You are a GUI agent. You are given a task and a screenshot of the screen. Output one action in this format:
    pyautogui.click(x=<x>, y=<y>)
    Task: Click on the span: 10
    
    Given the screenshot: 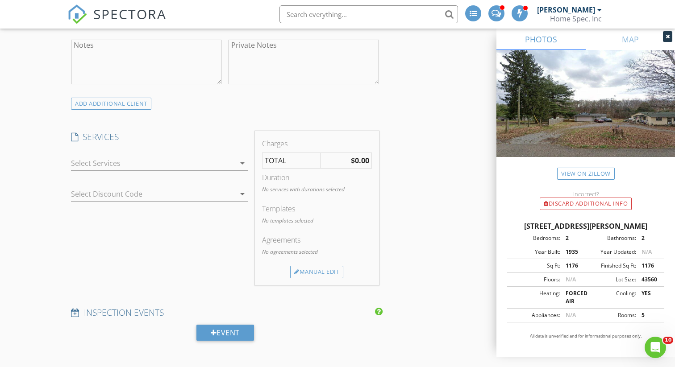 What is the action you would take?
    pyautogui.click(x=668, y=341)
    